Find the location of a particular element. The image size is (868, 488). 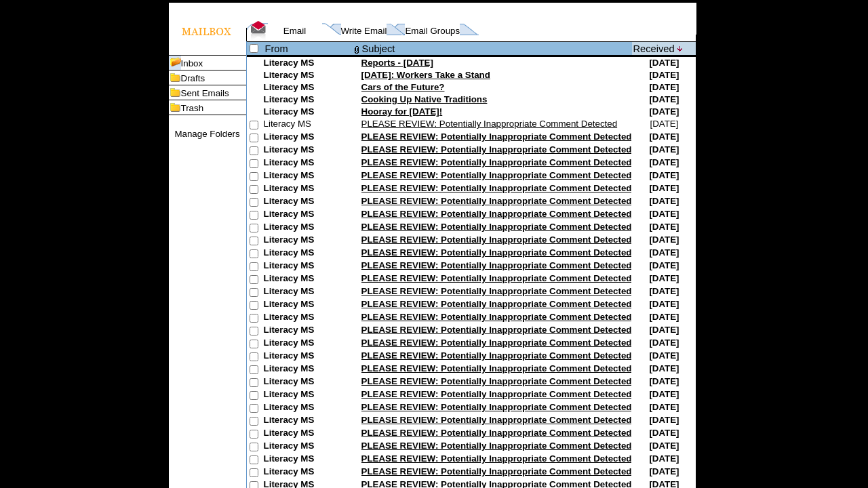

img: arrow_down.gif is located at coordinates (680, 49).